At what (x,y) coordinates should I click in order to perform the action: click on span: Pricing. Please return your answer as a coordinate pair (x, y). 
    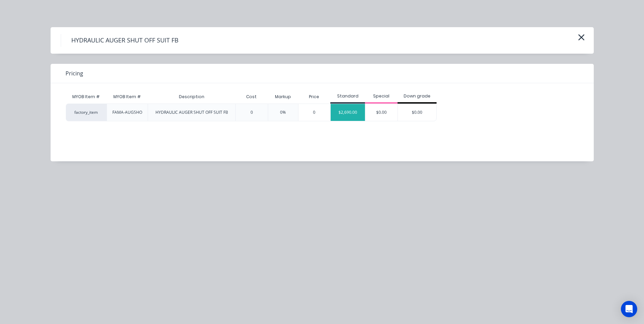
    Looking at the image, I should click on (75, 74).